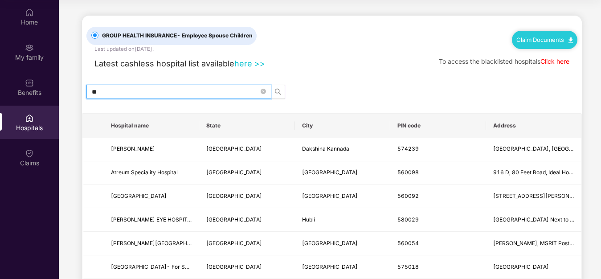 The image size is (601, 279). I want to click on span: 580029, so click(408, 219).